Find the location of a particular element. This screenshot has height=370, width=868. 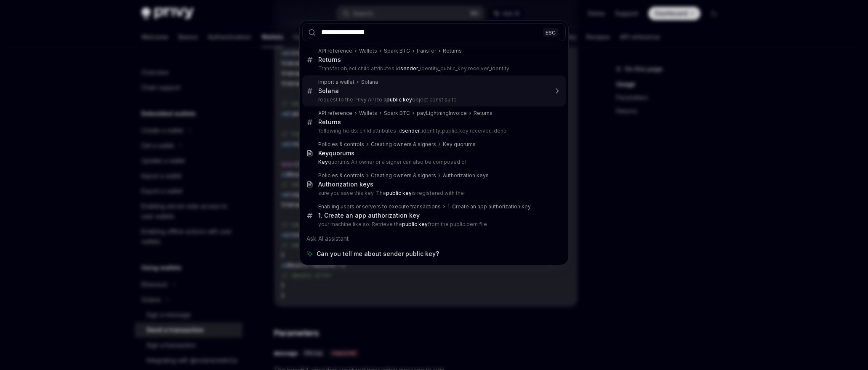

div: Ask AI assistant is located at coordinates (434, 239).